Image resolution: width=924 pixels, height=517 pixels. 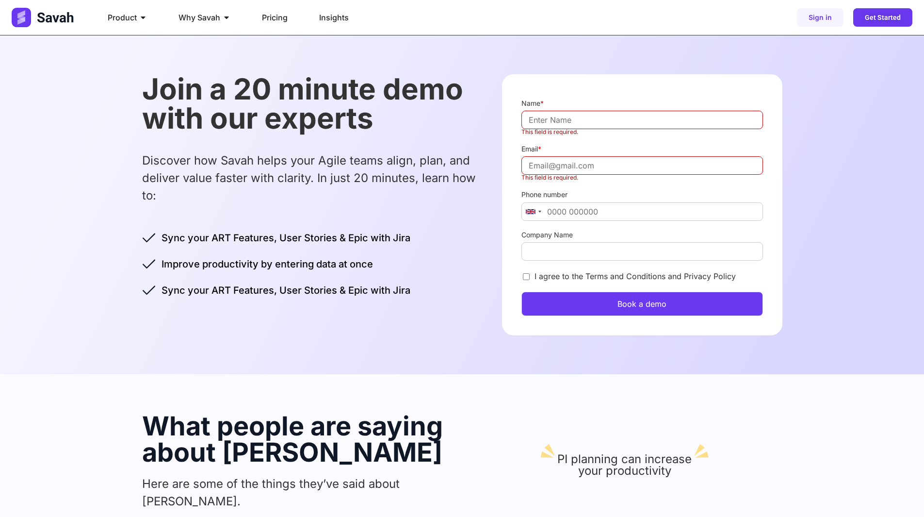 I want to click on label: Phone number, so click(x=642, y=194).